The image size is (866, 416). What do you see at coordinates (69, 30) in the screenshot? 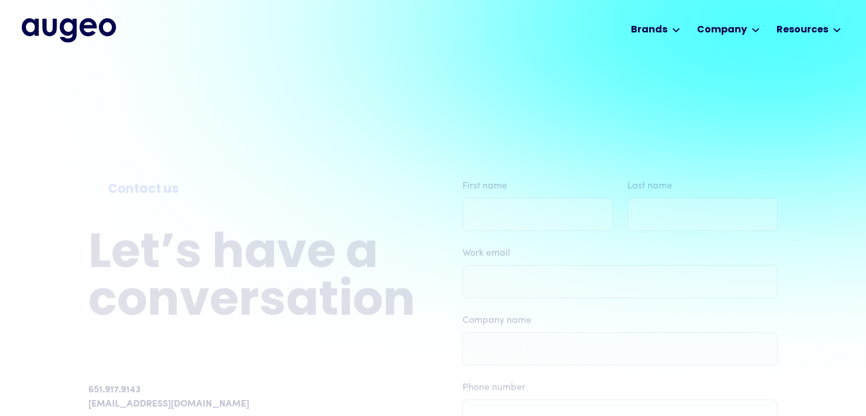
I see `a: home` at bounding box center [69, 30].